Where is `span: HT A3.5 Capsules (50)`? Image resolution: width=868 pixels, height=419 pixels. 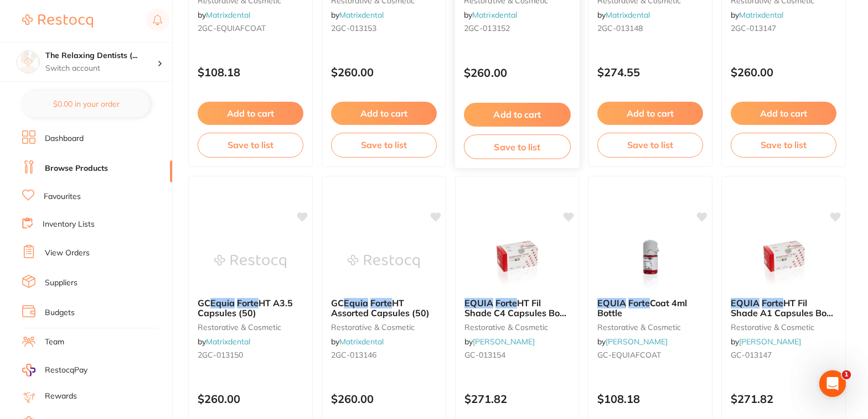
span: HT A3.5 Capsules (50) is located at coordinates (246, 308).